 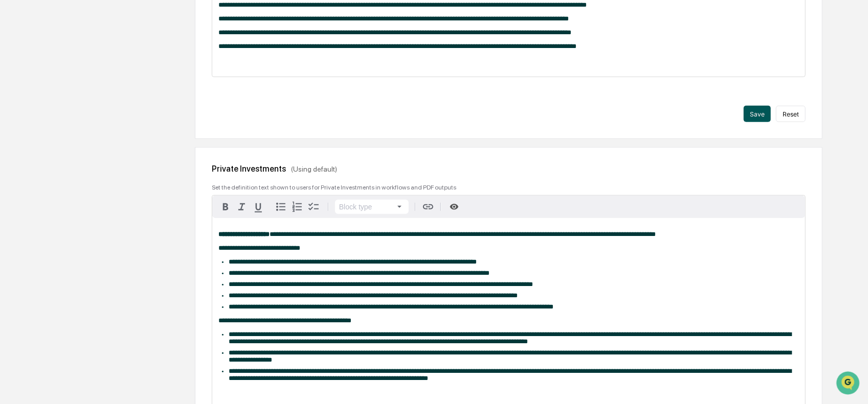 What do you see at coordinates (97, 177) in the screenshot?
I see `a: Powered byPylon` at bounding box center [97, 177].